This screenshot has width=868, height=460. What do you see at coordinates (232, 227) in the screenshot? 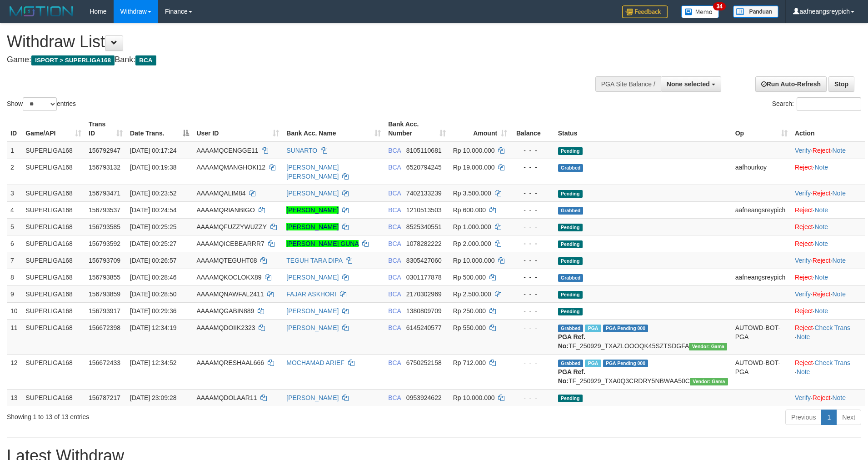
I see `span: AAAAMQFUZZYWUZZY` at bounding box center [232, 227].